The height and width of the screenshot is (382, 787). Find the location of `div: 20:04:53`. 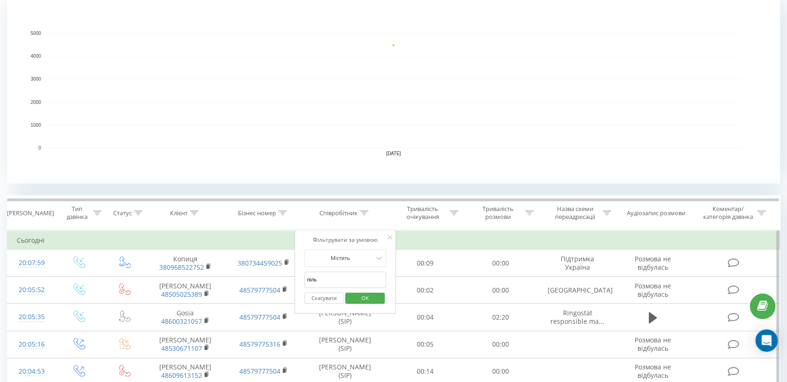

div: 20:04:53 is located at coordinates (31, 371).